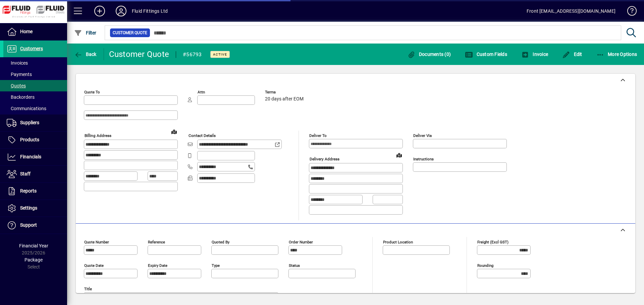 The height and width of the screenshot is (305, 644). I want to click on div: Fluid Fittings Ltd, so click(149, 11).